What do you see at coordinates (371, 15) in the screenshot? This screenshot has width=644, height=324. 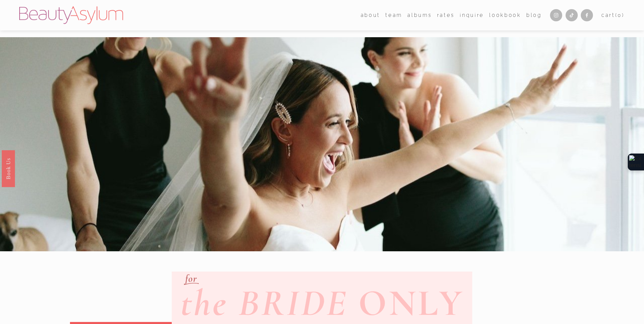 I see `span: about` at bounding box center [371, 15].